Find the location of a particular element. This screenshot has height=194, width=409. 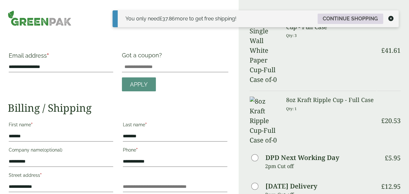

label: DPD Next Working Day is located at coordinates (302, 157).